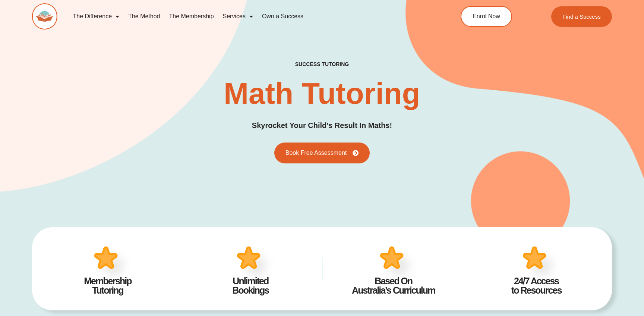 The height and width of the screenshot is (316, 644). What do you see at coordinates (144, 17) in the screenshot?
I see `a: The Method` at bounding box center [144, 17].